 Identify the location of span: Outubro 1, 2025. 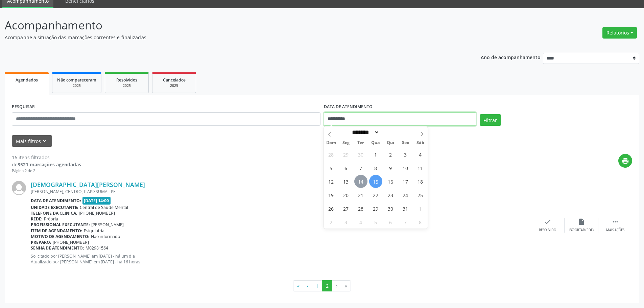
(376, 154).